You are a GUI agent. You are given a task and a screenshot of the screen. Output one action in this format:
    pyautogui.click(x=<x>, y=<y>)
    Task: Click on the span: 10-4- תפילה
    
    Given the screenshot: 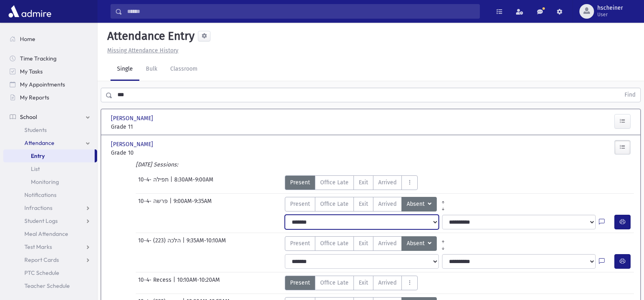 What is the action you would take?
    pyautogui.click(x=154, y=183)
    